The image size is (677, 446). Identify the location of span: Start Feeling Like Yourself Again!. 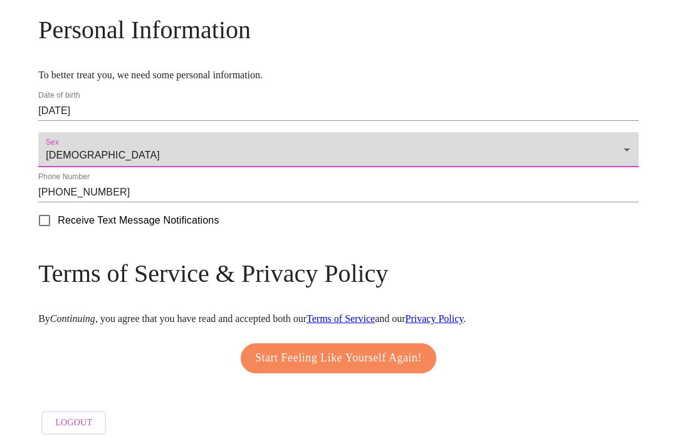
(339, 359).